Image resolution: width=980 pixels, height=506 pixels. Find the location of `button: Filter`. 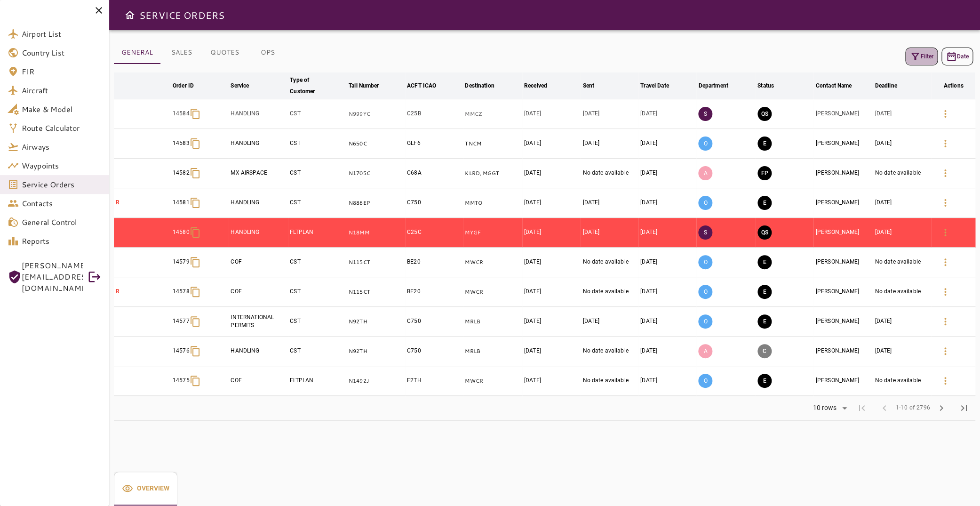

button: Filter is located at coordinates (921, 56).